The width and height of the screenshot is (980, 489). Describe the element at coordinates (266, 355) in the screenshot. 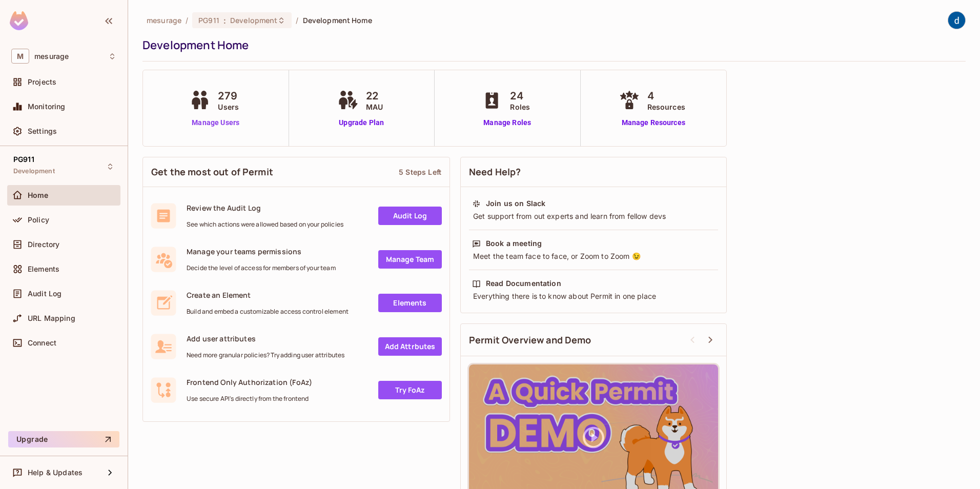

I see `span: Need more granular policies? Try adding user attributes` at that location.